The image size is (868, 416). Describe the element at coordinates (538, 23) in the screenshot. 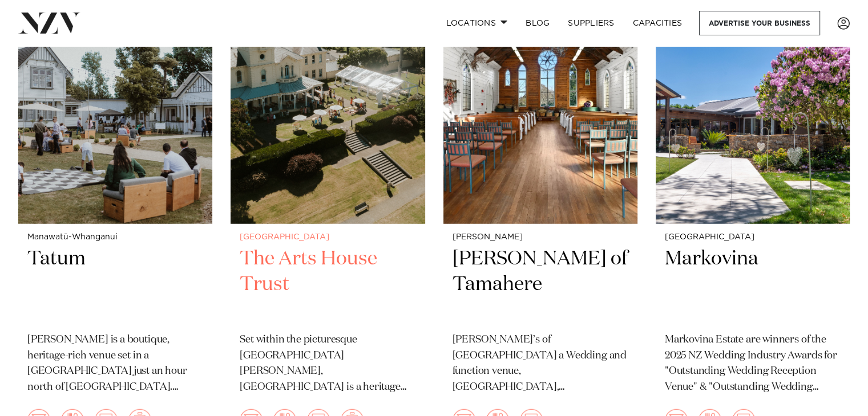

I see `a: BLOG` at that location.